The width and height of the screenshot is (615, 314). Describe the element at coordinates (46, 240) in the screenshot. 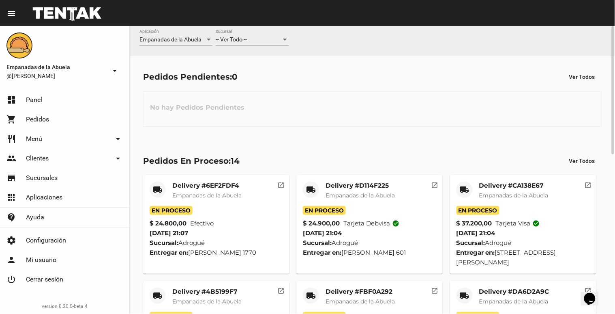

I see `span: Configuración` at that location.